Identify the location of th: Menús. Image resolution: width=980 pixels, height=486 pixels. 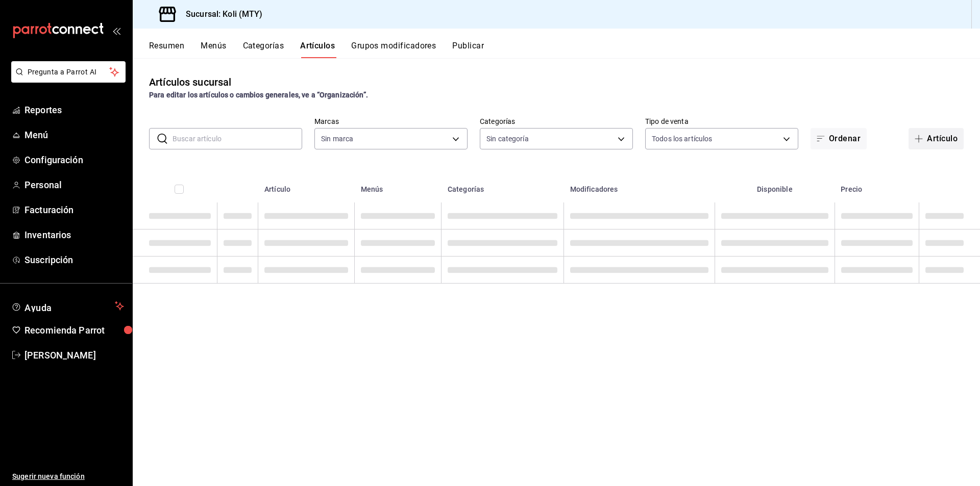
(398, 186).